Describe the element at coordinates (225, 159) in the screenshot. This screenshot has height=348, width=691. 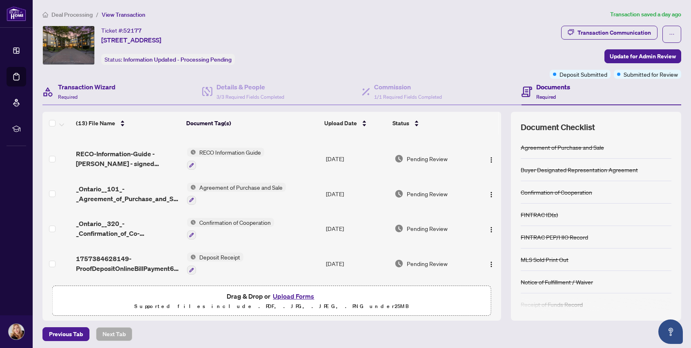
I see `button: Status IconRECO Information Guide` at that location.